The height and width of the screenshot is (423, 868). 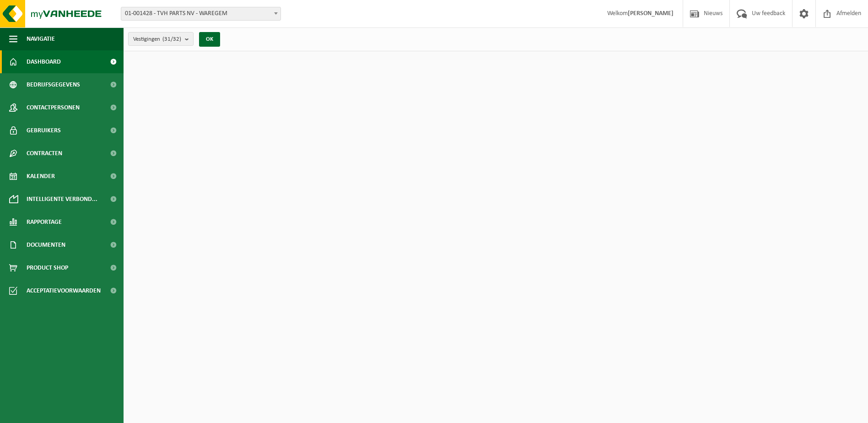 I want to click on span: 01-001428 - TVH PARTS NV - WAREGEM, so click(x=201, y=14).